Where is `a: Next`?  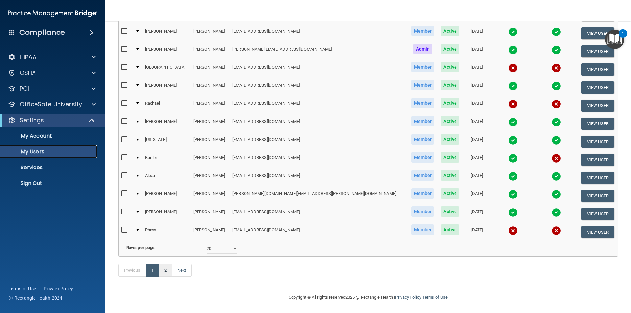 a: Next is located at coordinates (182, 270).